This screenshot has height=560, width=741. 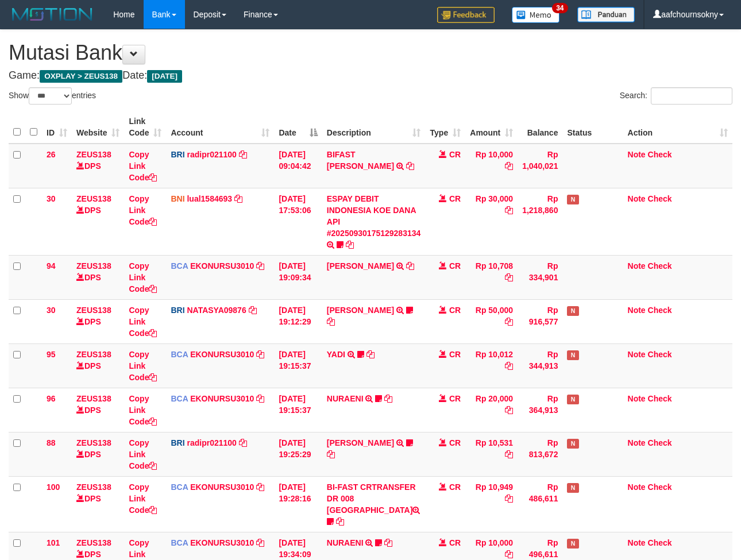 What do you see at coordinates (212, 155) in the screenshot?
I see `a: radipr021100` at bounding box center [212, 155].